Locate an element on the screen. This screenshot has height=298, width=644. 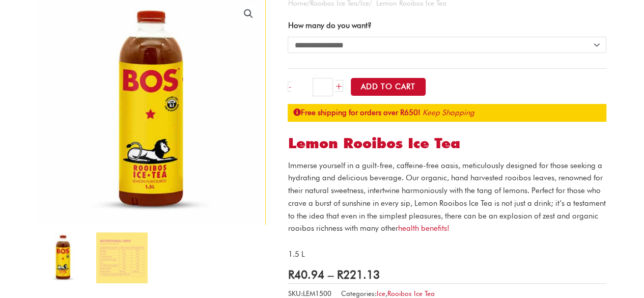
img: Lemon Rooibos Ice Tea - Image 2 is located at coordinates (121, 258).